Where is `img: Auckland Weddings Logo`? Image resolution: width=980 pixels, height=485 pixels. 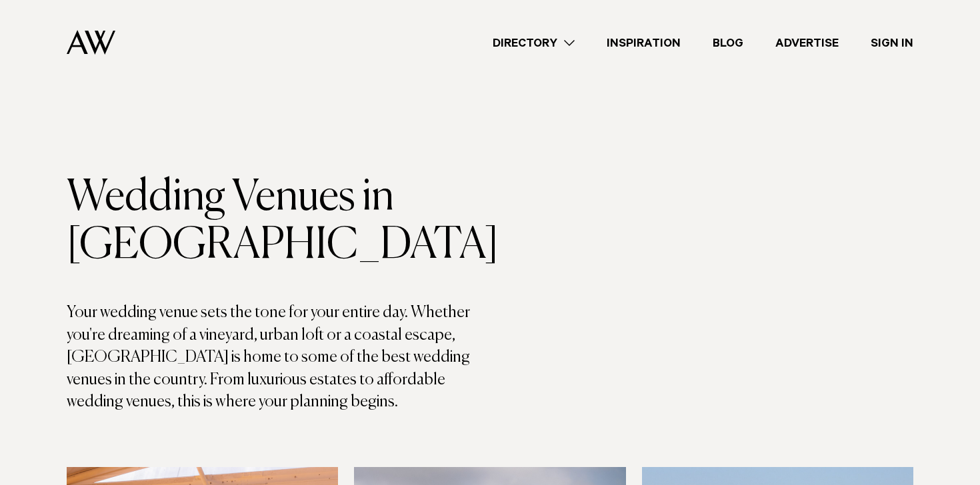
img: Auckland Weddings Logo is located at coordinates (91, 42).